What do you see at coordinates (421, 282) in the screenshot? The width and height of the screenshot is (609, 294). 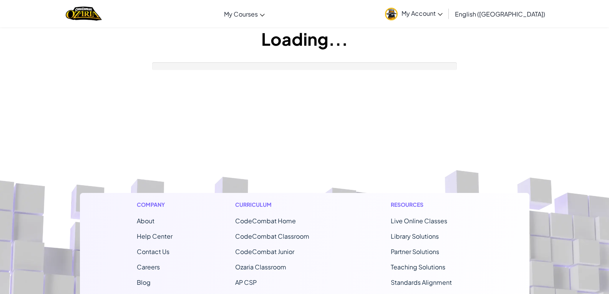 I see `a: Standards Alignment` at bounding box center [421, 282].